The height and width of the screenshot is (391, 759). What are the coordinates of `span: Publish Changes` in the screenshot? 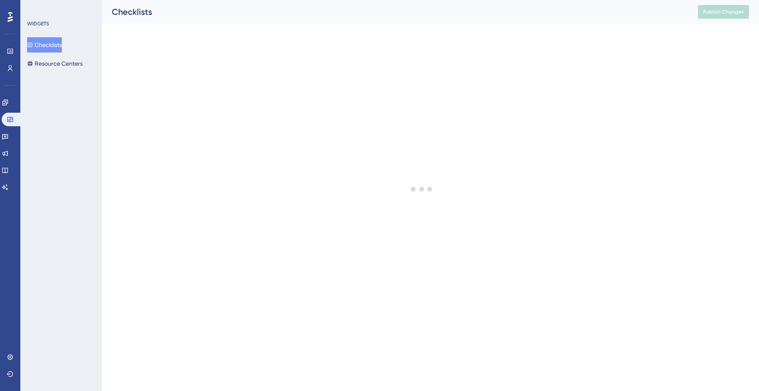 It's located at (723, 12).